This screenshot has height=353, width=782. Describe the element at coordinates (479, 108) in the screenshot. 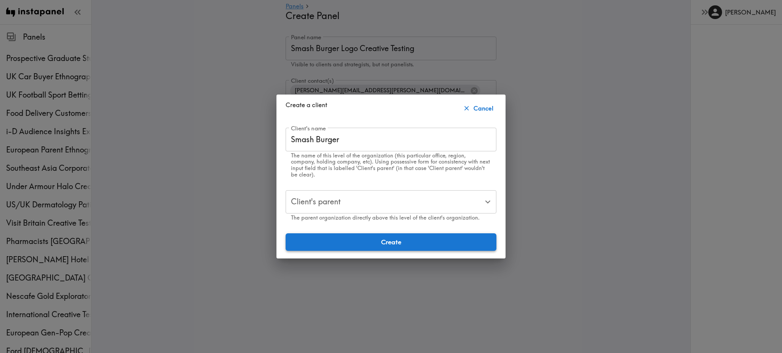

I see `button: Cancel` at that location.